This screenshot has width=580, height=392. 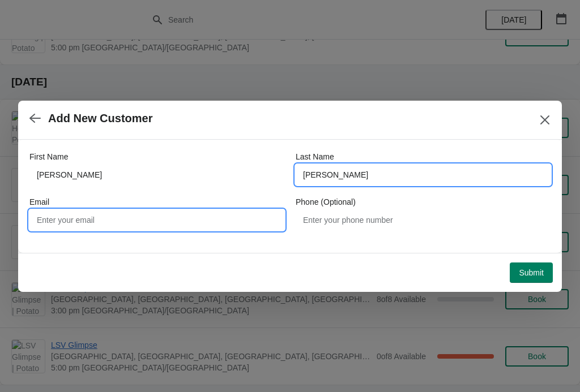 What do you see at coordinates (532, 273) in the screenshot?
I see `span: Submit` at bounding box center [532, 273].